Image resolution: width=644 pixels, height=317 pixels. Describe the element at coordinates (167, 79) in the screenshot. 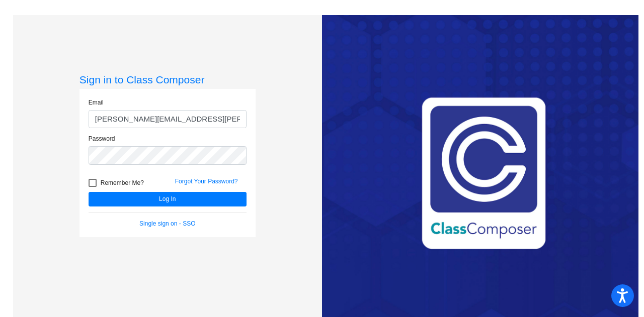

I see `h3: Sign in to Class Composer` at that location.